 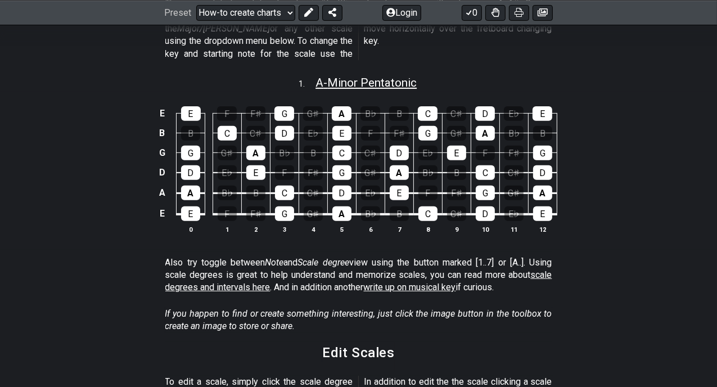 I want to click on button: 0, so click(x=472, y=12).